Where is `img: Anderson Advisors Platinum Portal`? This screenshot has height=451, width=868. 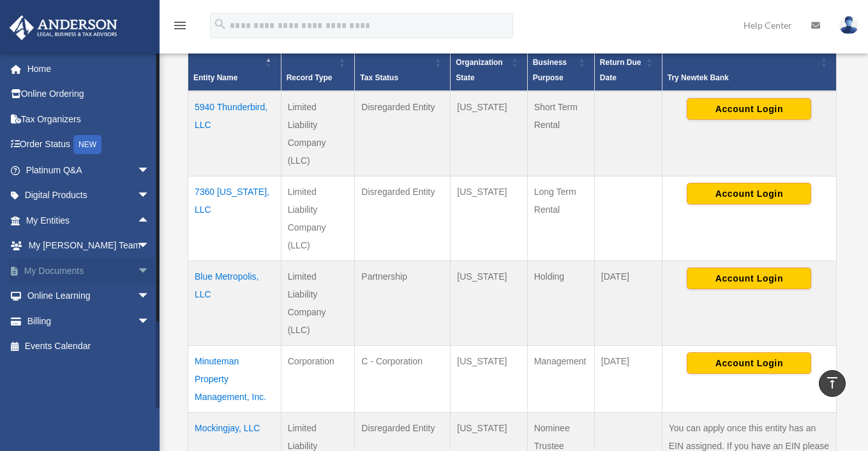 img: Anderson Advisors Platinum Portal is located at coordinates (63, 27).